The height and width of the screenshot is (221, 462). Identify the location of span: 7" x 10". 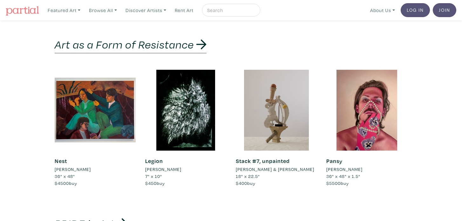
(153, 176).